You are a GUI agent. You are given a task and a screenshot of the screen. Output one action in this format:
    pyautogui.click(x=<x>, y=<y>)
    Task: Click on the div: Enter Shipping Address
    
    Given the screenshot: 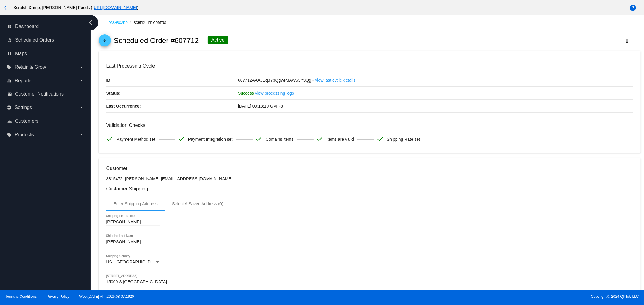 What is the action you would take?
    pyautogui.click(x=135, y=204)
    